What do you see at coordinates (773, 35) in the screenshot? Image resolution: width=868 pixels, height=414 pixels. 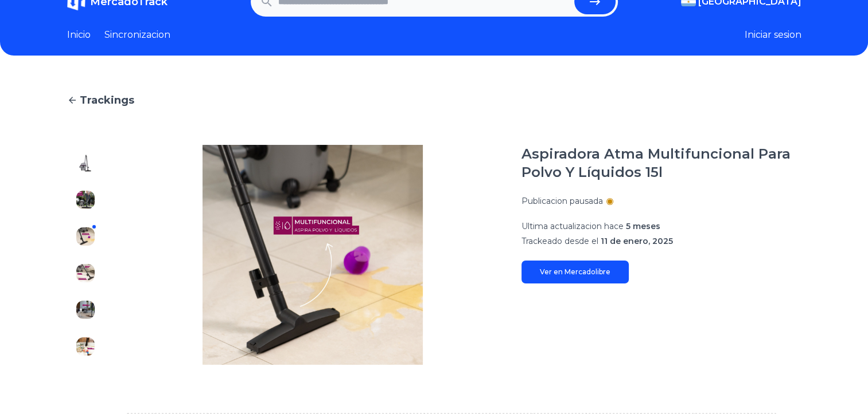 I see `button: Iniciar sesion` at bounding box center [773, 35].